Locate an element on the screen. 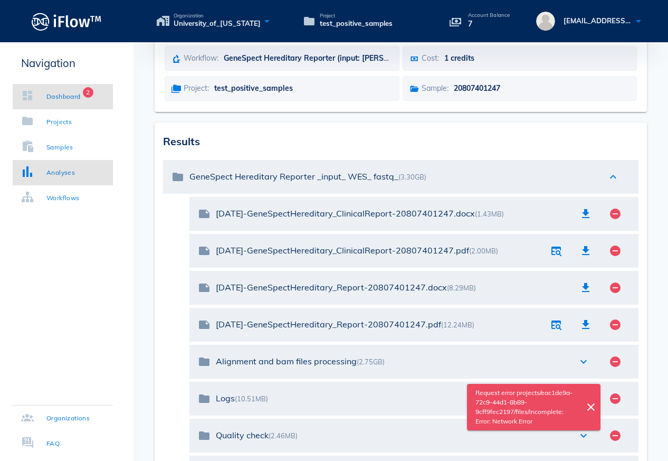 The width and height of the screenshot is (668, 461). div: Alignment and bam files processing is located at coordinates (391, 361).